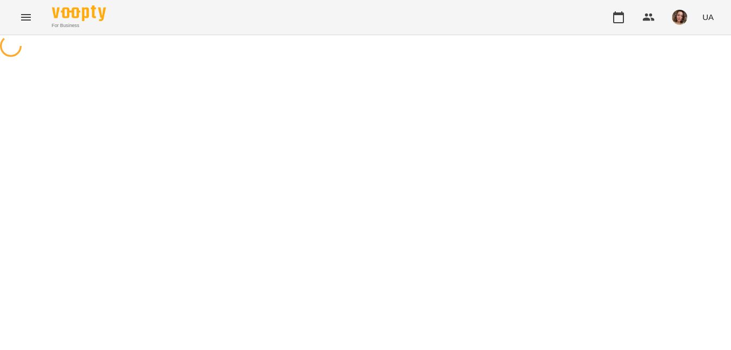 Image resolution: width=731 pixels, height=350 pixels. I want to click on span: UA, so click(708, 17).